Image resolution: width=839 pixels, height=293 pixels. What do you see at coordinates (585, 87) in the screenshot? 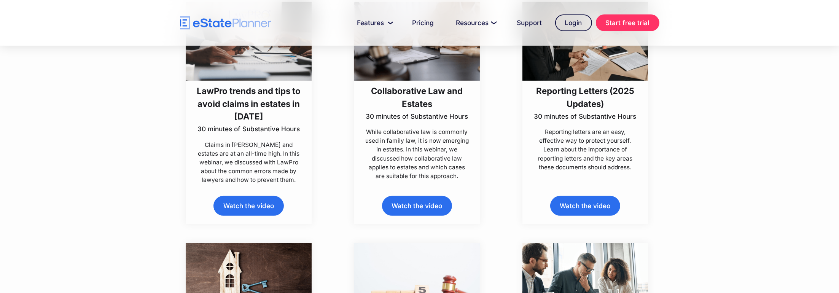
I see `a: Reporting Letters (2025 Updates)30 minutes of Substantive HoursReporting letters are an easy, eff...` at bounding box center [585, 87].